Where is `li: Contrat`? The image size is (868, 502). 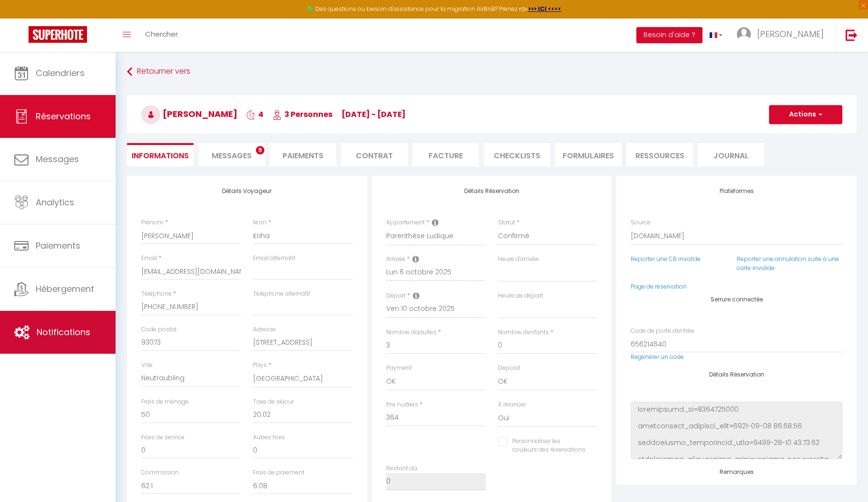 li: Contrat is located at coordinates (374, 155).